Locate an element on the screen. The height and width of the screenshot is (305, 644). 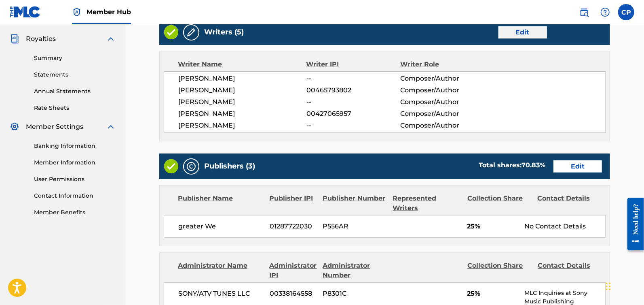
span: P8301C is located at coordinates (355, 294).